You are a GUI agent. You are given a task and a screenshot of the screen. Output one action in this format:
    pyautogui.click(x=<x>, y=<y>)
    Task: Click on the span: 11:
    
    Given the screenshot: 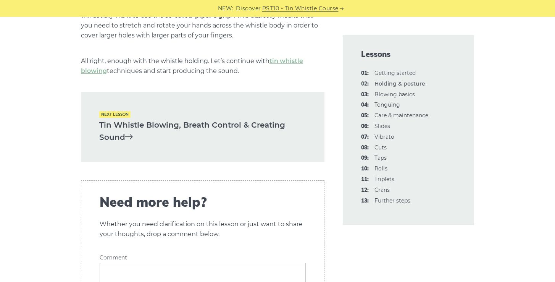 What is the action you would take?
    pyautogui.click(x=365, y=180)
    